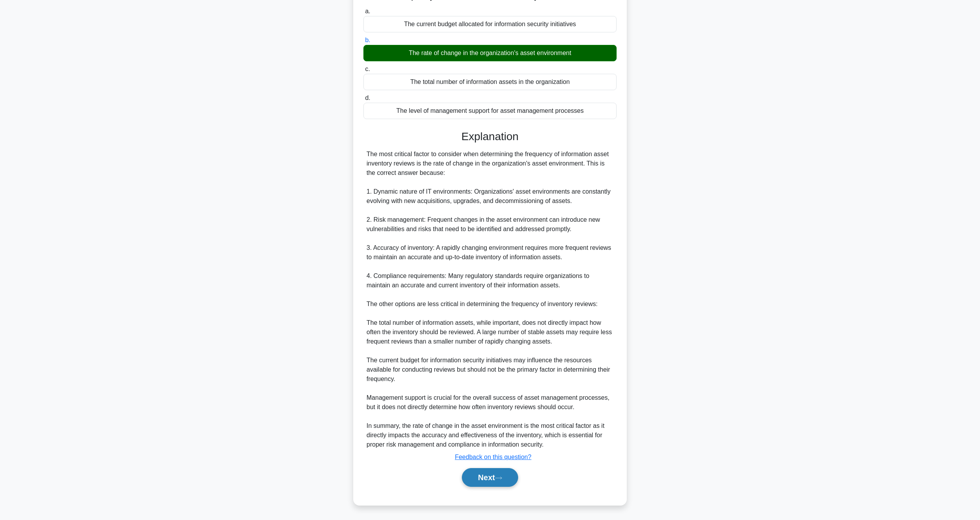 The image size is (980, 520). I want to click on div: The rate of change in the organization's asset environment, so click(490, 53).